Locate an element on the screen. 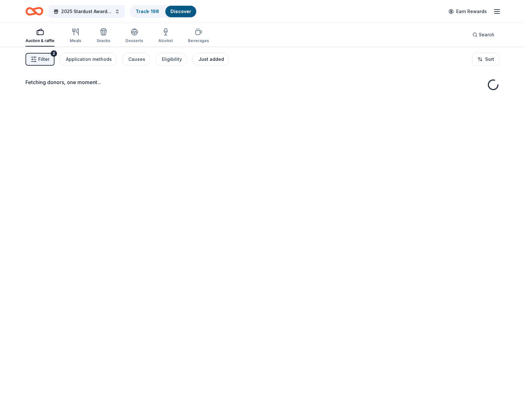 The width and height of the screenshot is (525, 407). button: Just added is located at coordinates (211, 59).